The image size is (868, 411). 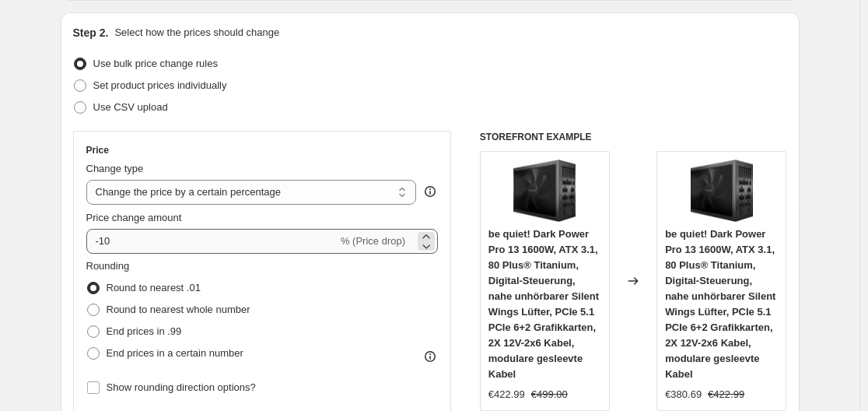 I want to click on span: End prices in .99, so click(x=144, y=331).